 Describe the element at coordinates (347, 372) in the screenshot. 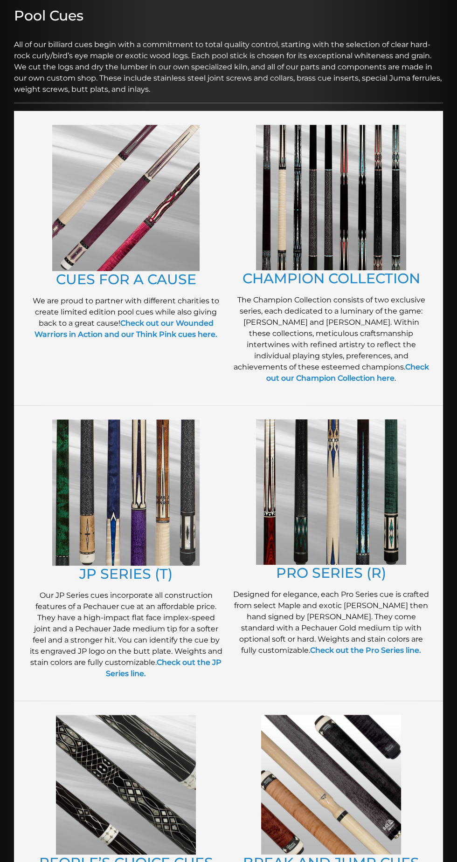

I see `a: Check out our Champion Collection here` at that location.